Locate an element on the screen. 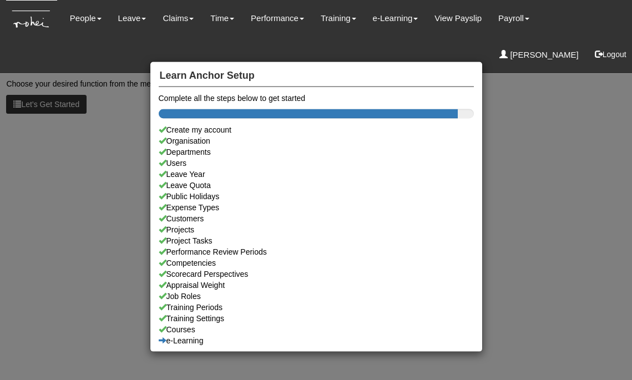 Image resolution: width=632 pixels, height=380 pixels. a: e-Learning is located at coordinates (316, 340).